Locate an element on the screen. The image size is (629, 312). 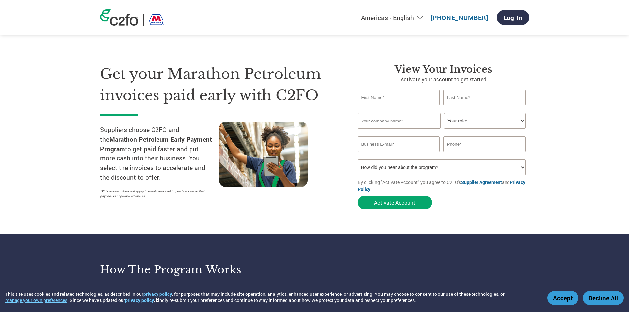
input: Last Name* is located at coordinates (485, 97).